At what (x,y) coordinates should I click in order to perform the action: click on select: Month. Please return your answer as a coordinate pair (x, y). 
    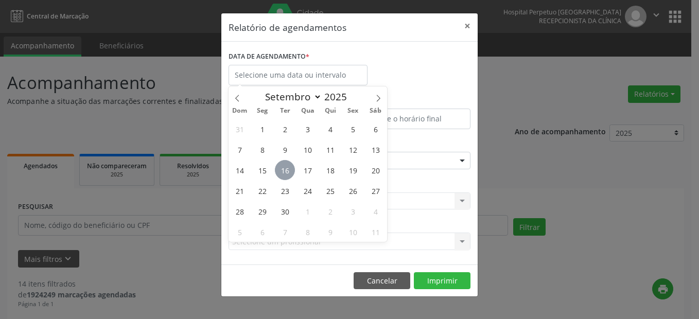
    Looking at the image, I should click on (291, 97).